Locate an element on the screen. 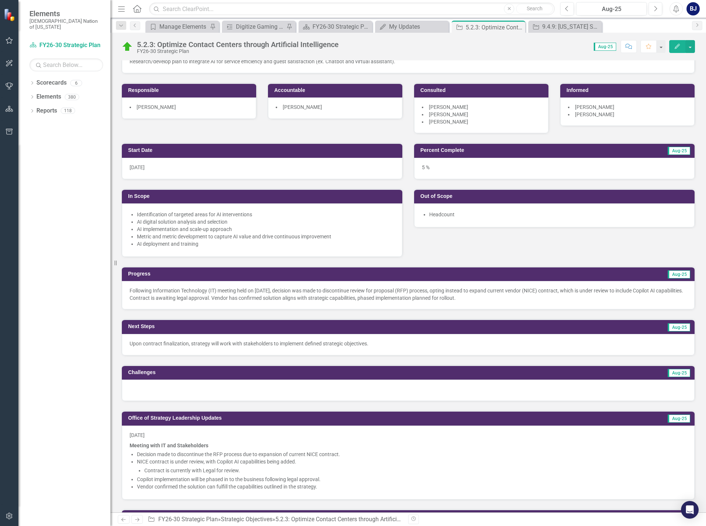 The height and width of the screenshot is (526, 706). a: Reports is located at coordinates (47, 111).